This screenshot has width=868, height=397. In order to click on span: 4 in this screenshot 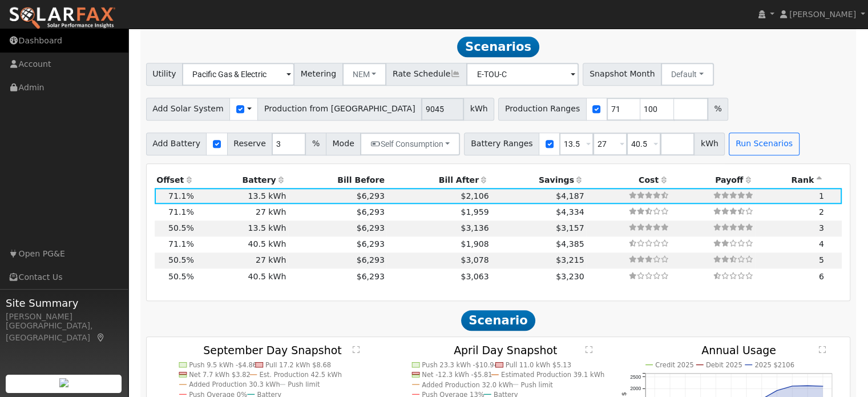, I will do `click(821, 244)`.